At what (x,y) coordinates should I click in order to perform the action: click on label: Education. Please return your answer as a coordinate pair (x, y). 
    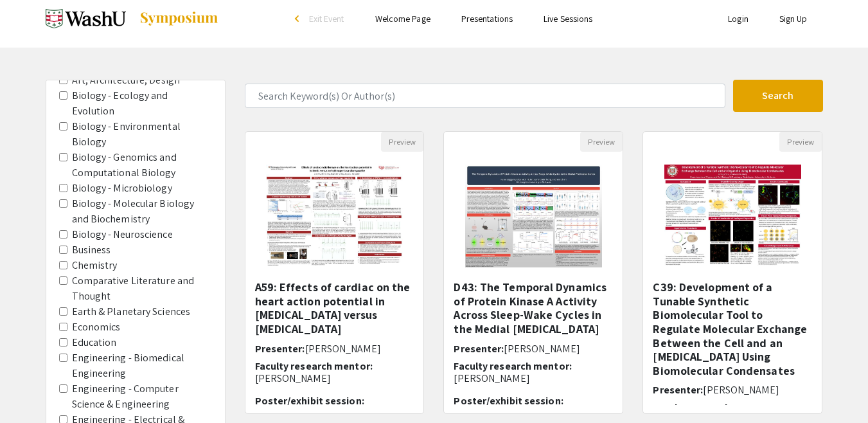
    Looking at the image, I should click on (95, 343).